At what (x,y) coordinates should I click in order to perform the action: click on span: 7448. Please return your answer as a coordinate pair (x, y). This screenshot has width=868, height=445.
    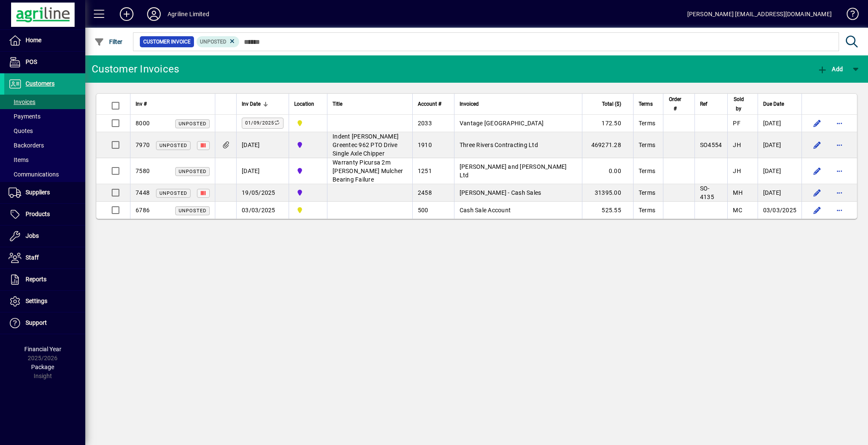
    Looking at the image, I should click on (143, 193).